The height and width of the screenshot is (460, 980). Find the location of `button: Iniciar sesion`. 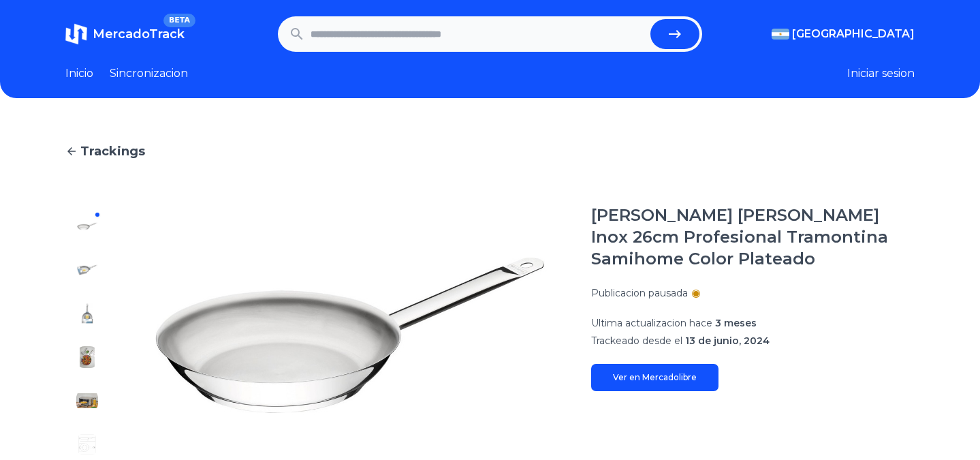

button: Iniciar sesion is located at coordinates (881, 74).